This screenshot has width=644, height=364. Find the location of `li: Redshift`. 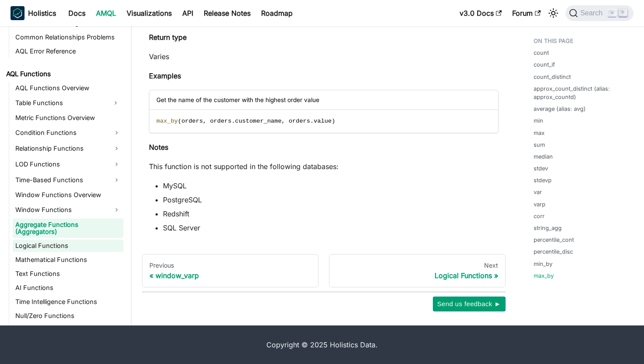

li: Redshift is located at coordinates (331, 213).